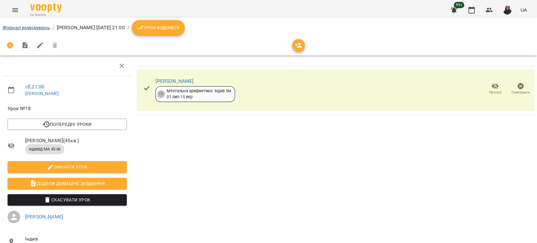  Describe the element at coordinates (26, 27) in the screenshot. I see `a: Журнал відвідувань` at that location.